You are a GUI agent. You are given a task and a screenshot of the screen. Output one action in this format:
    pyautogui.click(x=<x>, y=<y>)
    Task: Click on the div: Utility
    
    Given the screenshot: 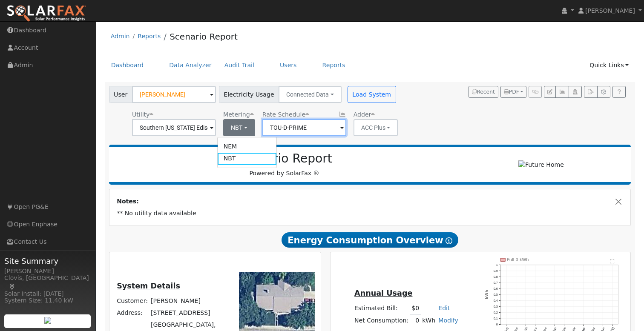 What is the action you would take?
    pyautogui.click(x=174, y=115)
    